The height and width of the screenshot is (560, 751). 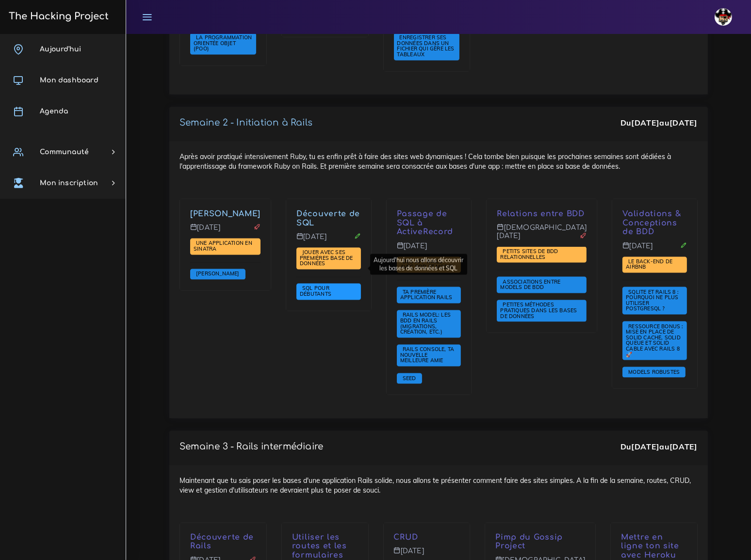 I want to click on p: Pimp du Gossip Project, so click(x=540, y=542).